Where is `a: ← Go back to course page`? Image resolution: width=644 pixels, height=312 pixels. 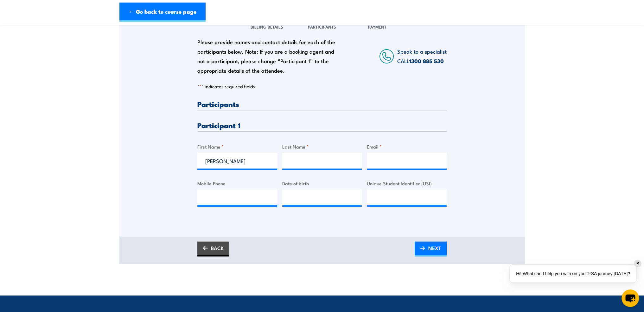 a: ← Go back to course page is located at coordinates (163, 12).